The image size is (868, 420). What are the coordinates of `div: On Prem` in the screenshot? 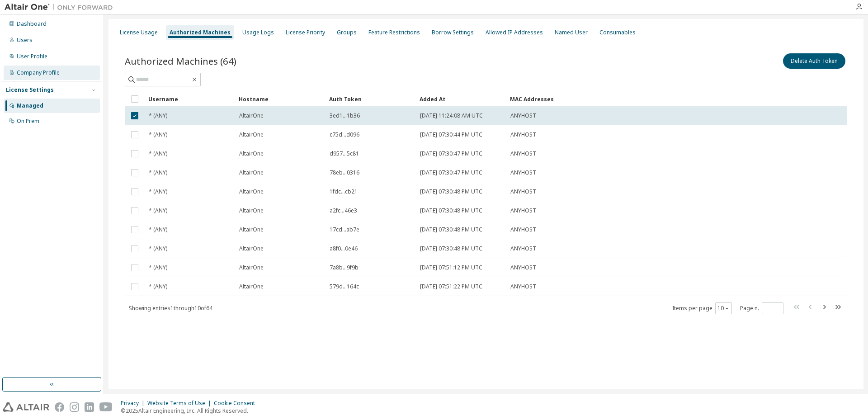 It's located at (28, 121).